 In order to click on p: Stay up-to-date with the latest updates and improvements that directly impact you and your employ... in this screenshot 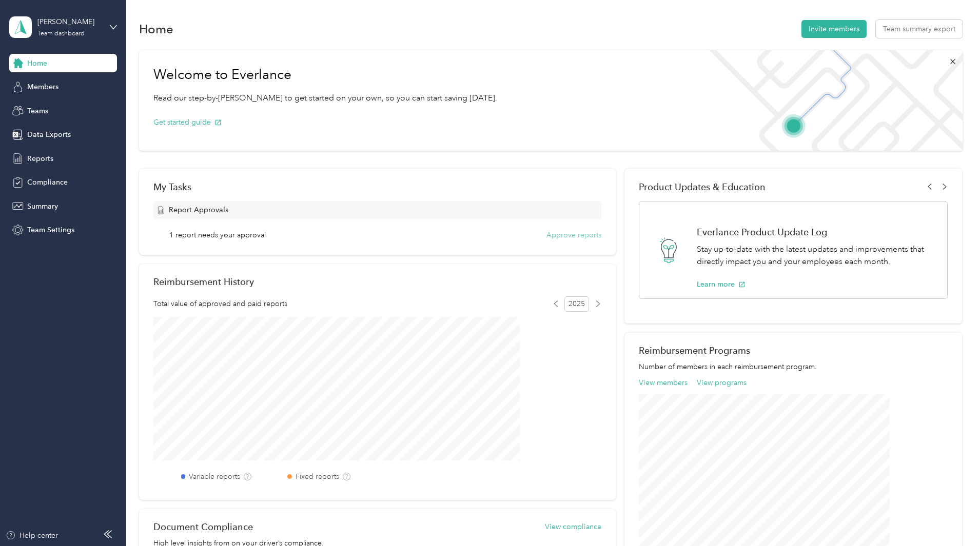, I will do `click(816, 255)`.